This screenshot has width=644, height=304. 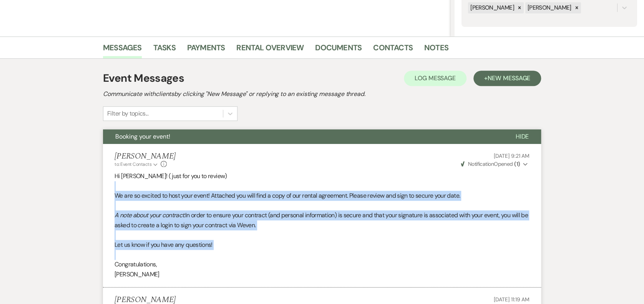 I want to click on button: Booking your event!, so click(x=303, y=137).